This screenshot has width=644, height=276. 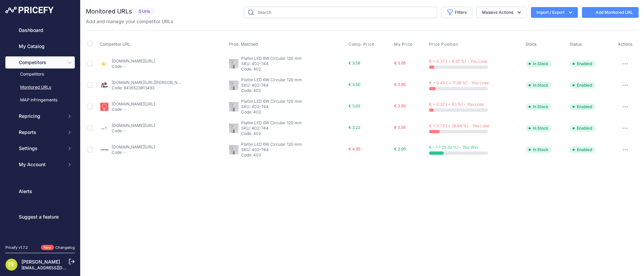 I want to click on span: My Price, so click(x=404, y=44).